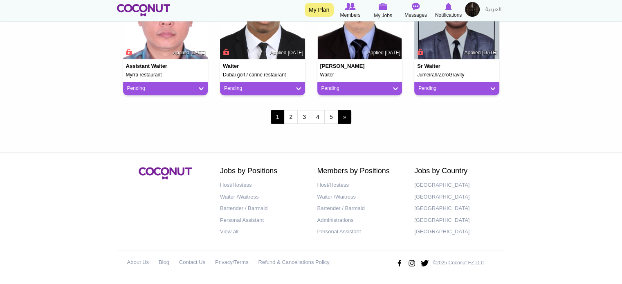 The image size is (622, 284). Describe the element at coordinates (150, 66) in the screenshot. I see `h4: Assistant waiter` at that location.